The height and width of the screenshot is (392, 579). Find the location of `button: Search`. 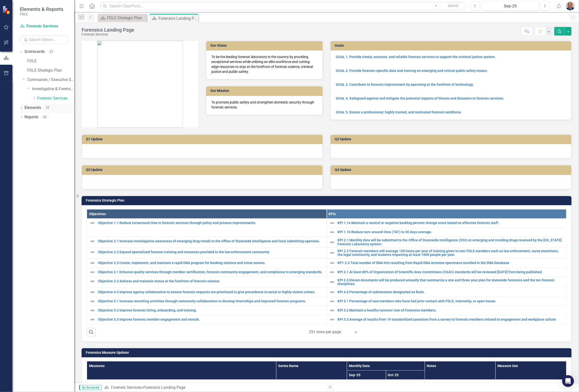

button: Search is located at coordinates (453, 6).